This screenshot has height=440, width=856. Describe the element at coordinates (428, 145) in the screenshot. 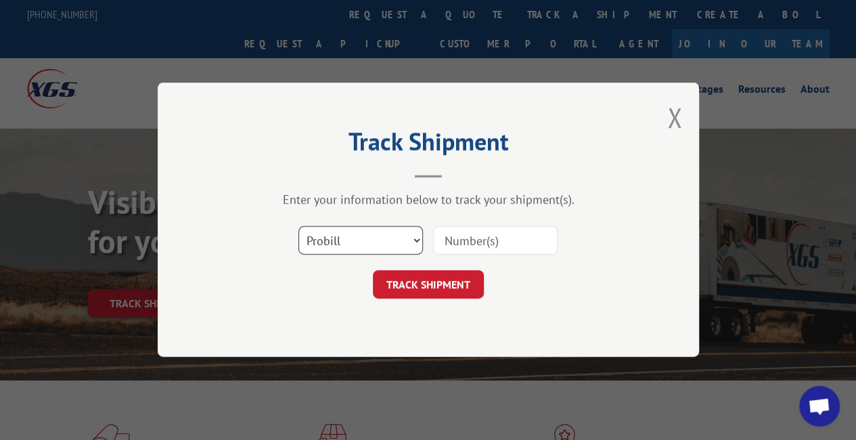

I see `h2: Track Shipment` at that location.